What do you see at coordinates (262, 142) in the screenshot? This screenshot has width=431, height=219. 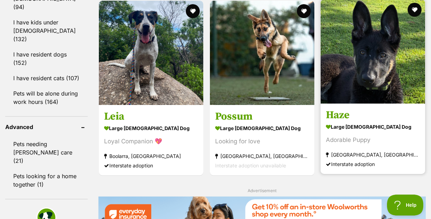 I see `div: Looking for love` at bounding box center [262, 142].